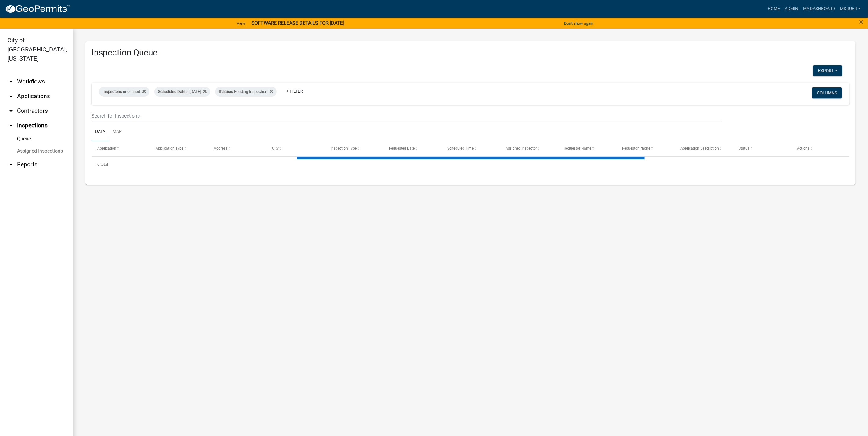  I want to click on a: + Filter, so click(295, 91).